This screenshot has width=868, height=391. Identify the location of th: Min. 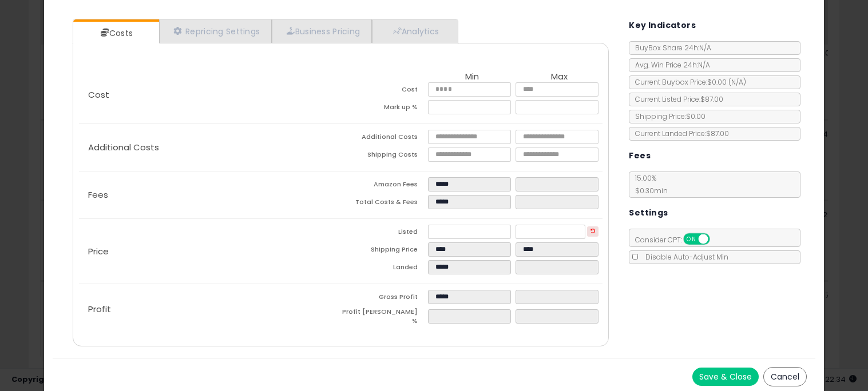
(472, 77).